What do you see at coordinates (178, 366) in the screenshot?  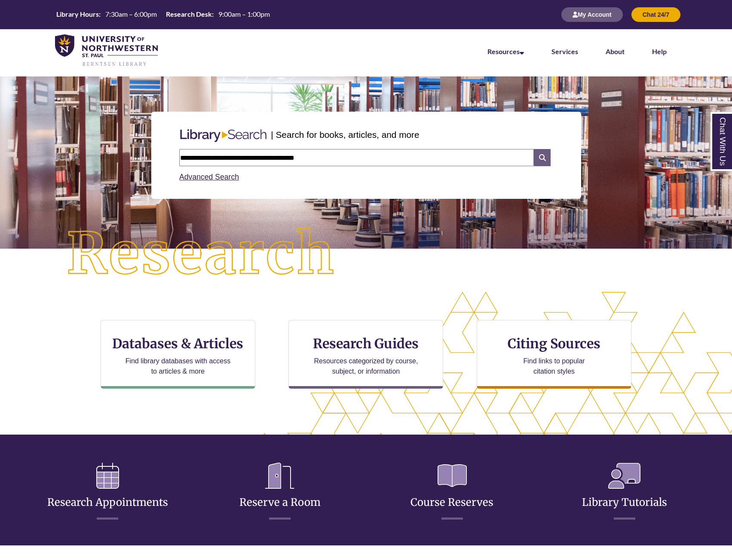 I see `p: Find library databases with access to articles & more` at bounding box center [178, 366].